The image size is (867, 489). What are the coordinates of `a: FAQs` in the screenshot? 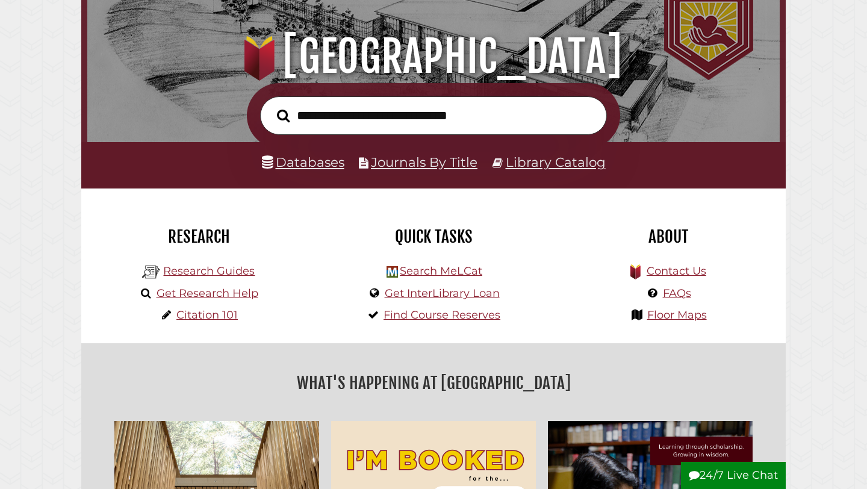 It's located at (677, 293).